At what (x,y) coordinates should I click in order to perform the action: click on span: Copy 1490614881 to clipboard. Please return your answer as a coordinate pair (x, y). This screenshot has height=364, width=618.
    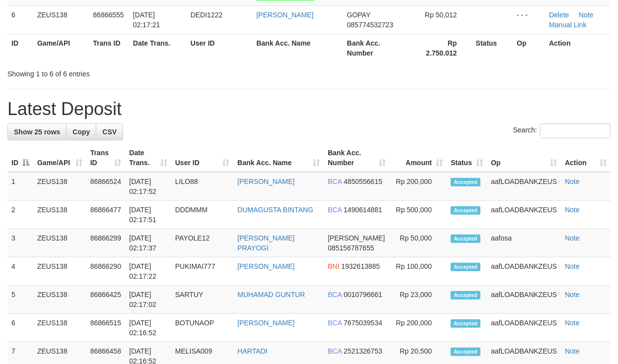
    Looking at the image, I should click on (363, 210).